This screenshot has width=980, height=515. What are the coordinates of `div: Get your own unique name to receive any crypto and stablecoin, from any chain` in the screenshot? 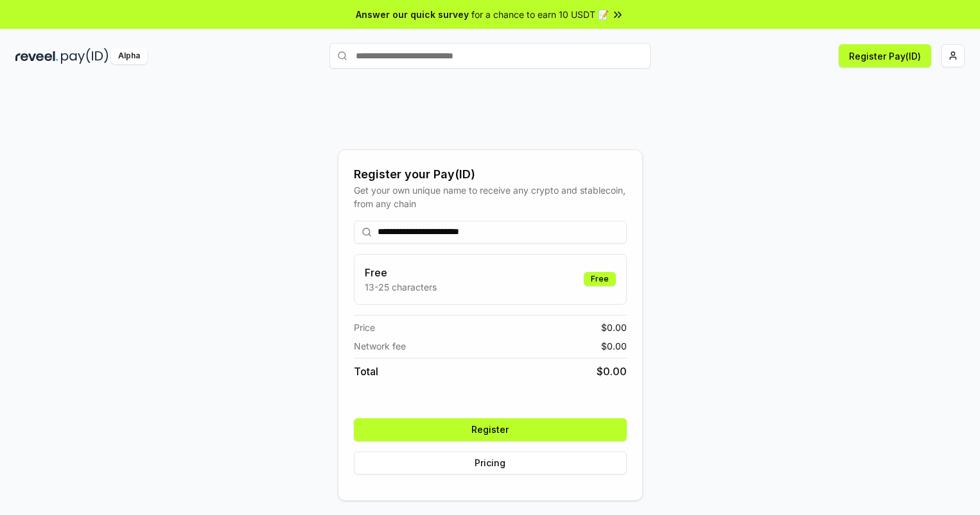 It's located at (490, 197).